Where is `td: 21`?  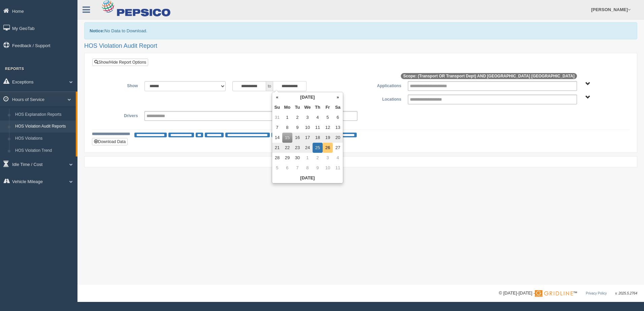 td: 21 is located at coordinates (277, 148).